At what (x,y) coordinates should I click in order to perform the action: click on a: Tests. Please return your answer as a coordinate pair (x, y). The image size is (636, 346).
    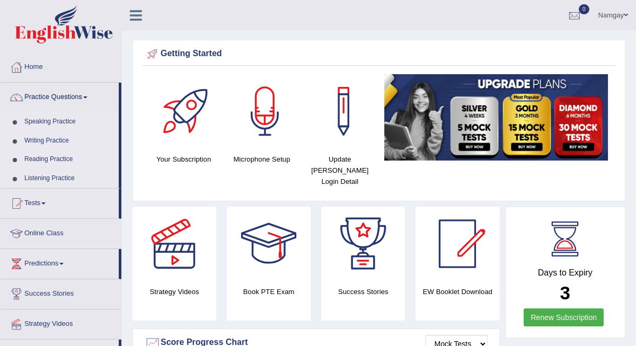
    Looking at the image, I should click on (59, 202).